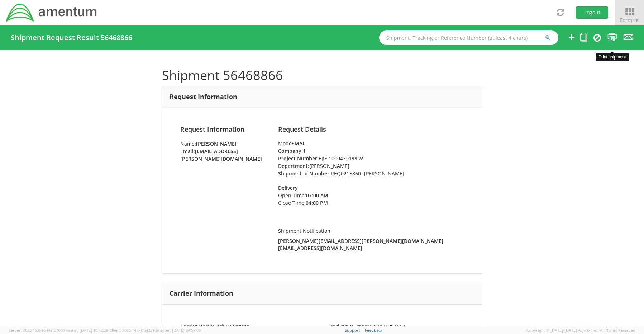  I want to click on strong: Shipment Id Number:, so click(304, 173).